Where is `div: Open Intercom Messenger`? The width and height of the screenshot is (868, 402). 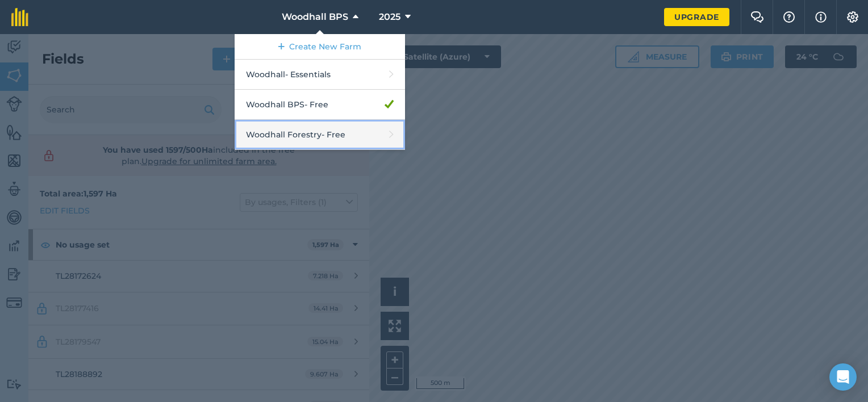 div: Open Intercom Messenger is located at coordinates (843, 377).